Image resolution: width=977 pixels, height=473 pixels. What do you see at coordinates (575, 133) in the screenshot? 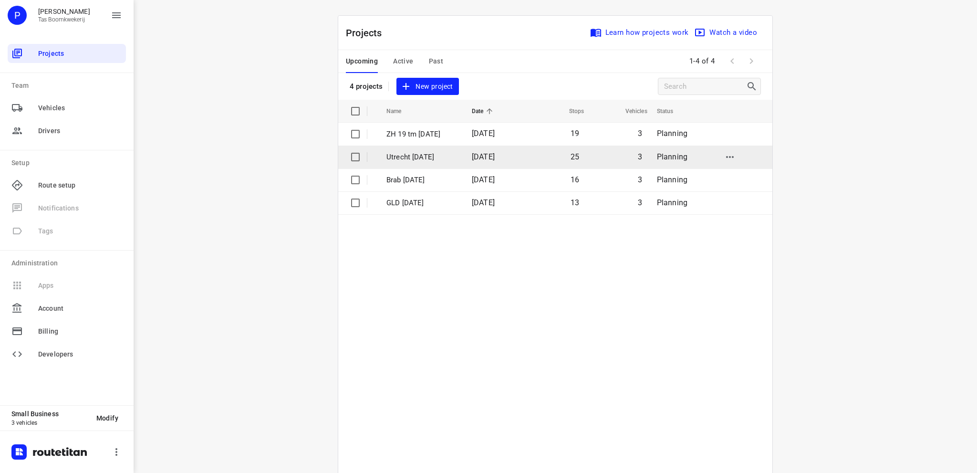
I see `span: 19` at bounding box center [575, 133].